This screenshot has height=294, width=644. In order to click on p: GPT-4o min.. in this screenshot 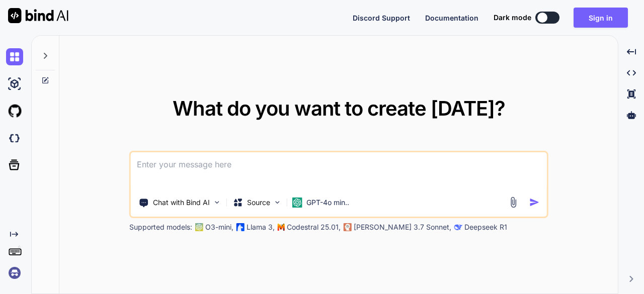, I will do `click(327, 202)`.